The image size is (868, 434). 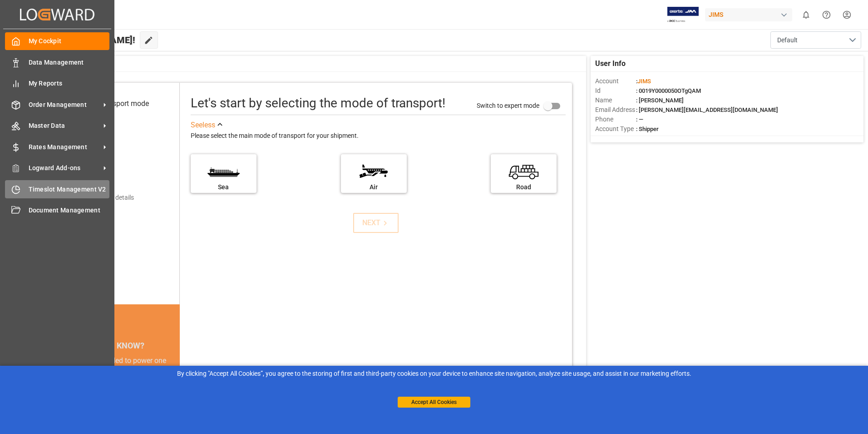 What do you see at coordinates (644, 81) in the screenshot?
I see `span: JIMS` at bounding box center [644, 81].